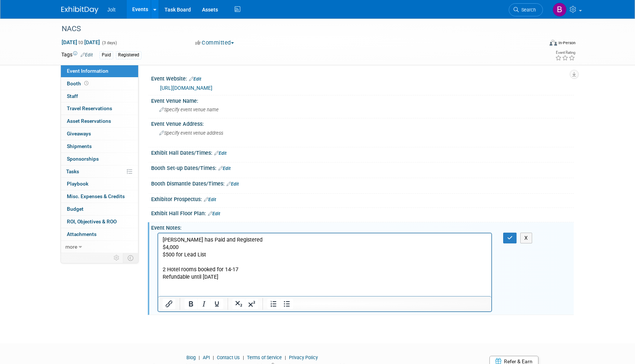 The width and height of the screenshot is (635, 364). Describe the element at coordinates (565, 53) in the screenshot. I see `div: Event Rating` at that location.